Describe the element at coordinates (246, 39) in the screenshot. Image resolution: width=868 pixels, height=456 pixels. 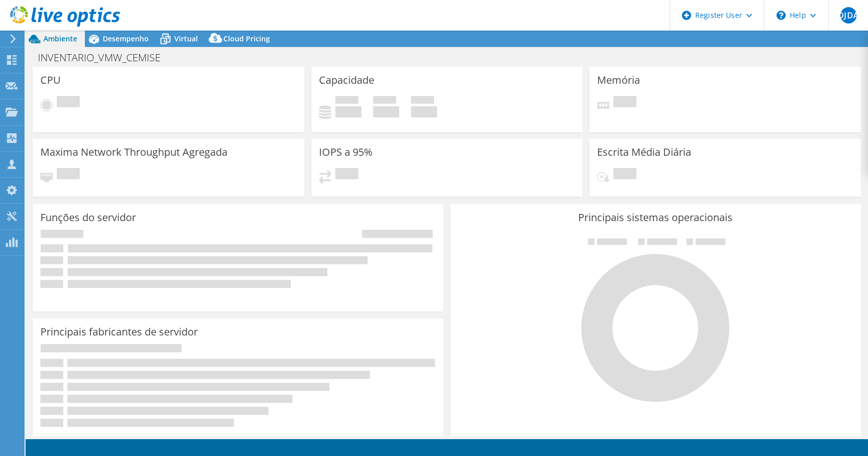
I see `span: Cloud Pricing` at that location.